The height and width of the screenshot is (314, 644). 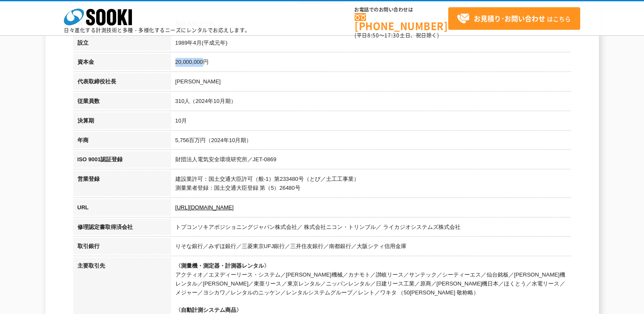 What do you see at coordinates (371, 64) in the screenshot?
I see `td: 20,000,000円` at bounding box center [371, 64].